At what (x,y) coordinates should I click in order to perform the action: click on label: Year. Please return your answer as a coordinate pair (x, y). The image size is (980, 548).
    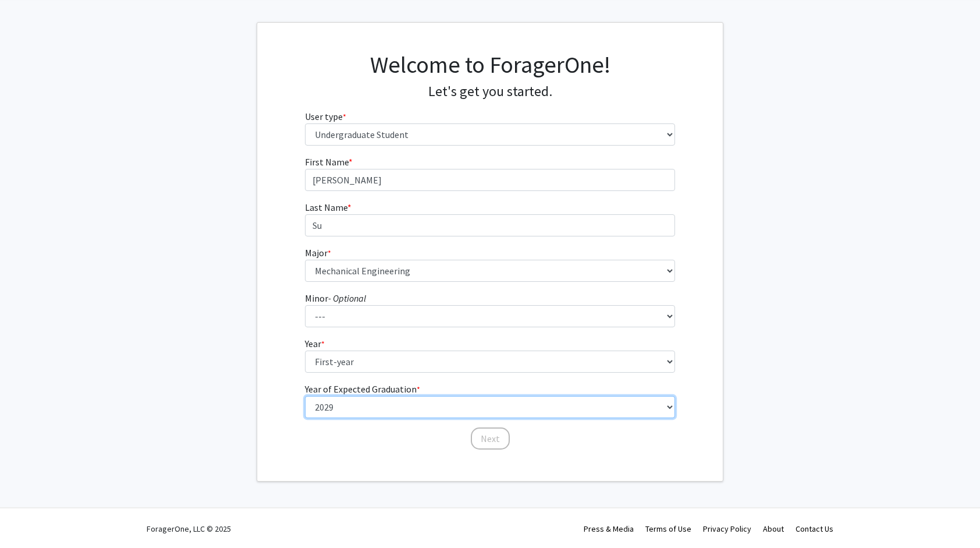
    Looking at the image, I should click on (315, 343).